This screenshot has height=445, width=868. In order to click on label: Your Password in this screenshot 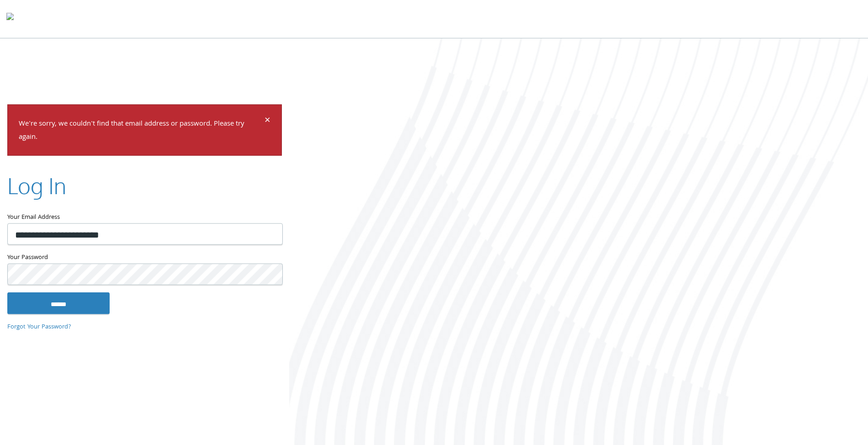, I will do `click(144, 257)`.